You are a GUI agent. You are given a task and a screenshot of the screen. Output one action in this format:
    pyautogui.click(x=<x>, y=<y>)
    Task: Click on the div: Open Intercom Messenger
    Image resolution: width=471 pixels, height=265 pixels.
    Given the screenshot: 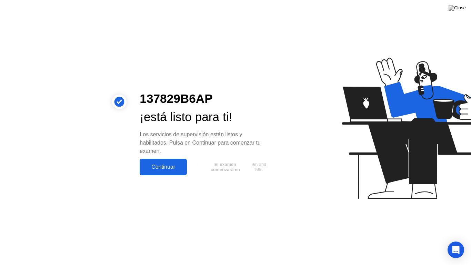 What is the action you would take?
    pyautogui.click(x=455, y=249)
    